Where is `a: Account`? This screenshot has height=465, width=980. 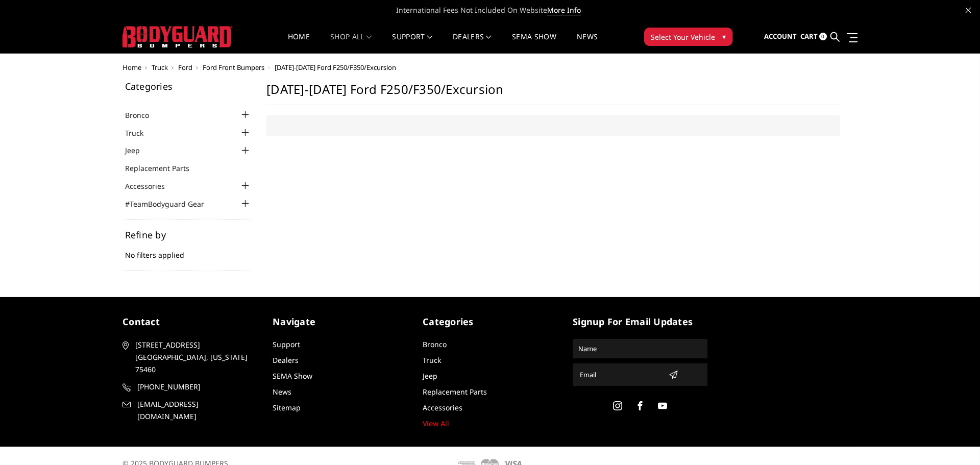 a: Account is located at coordinates (780, 37).